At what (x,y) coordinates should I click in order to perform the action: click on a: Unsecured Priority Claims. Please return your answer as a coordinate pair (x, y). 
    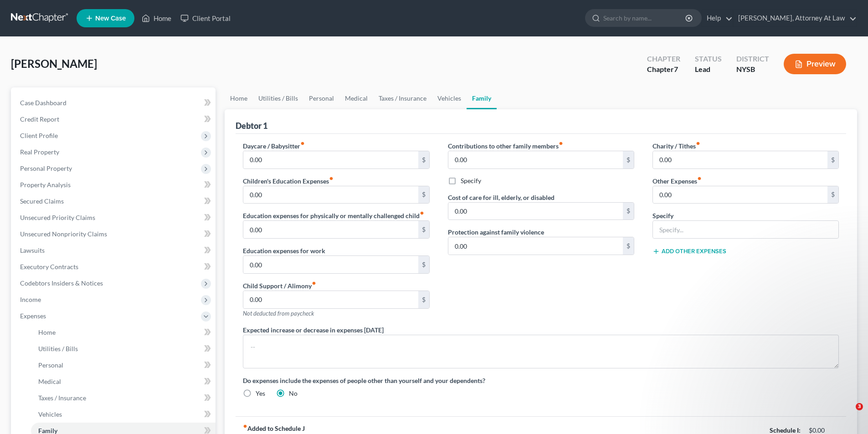
    Looking at the image, I should click on (114, 218).